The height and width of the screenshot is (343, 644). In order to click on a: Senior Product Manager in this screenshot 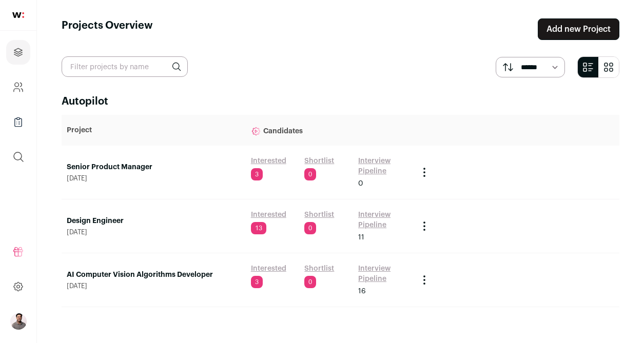, I will do `click(154, 167)`.